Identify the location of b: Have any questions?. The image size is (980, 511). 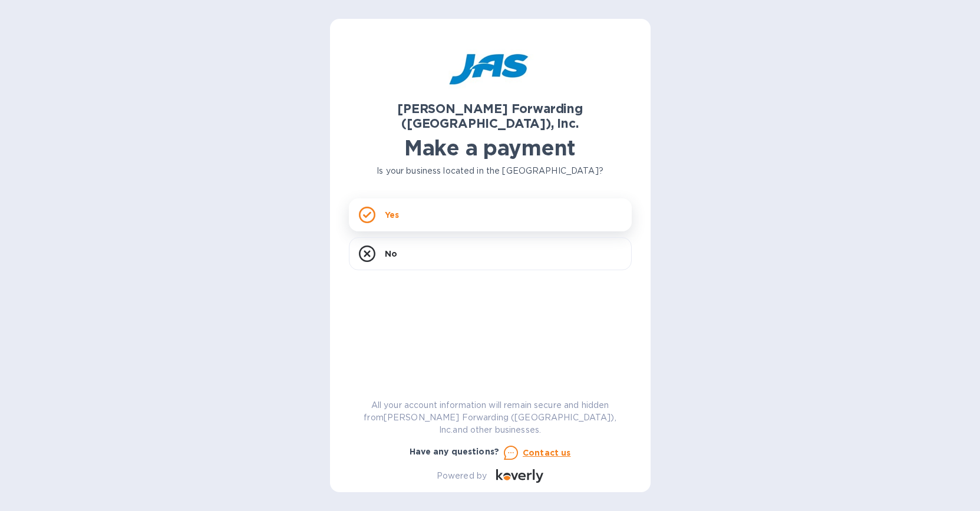
(454, 451).